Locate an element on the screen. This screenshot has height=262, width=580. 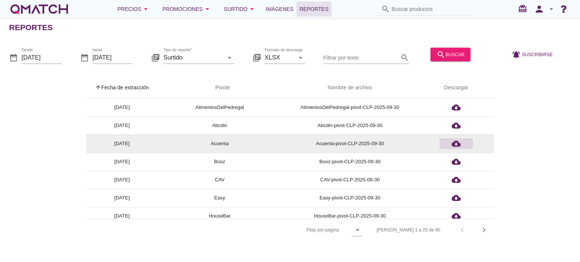
input: hasta is located at coordinates (112, 57).